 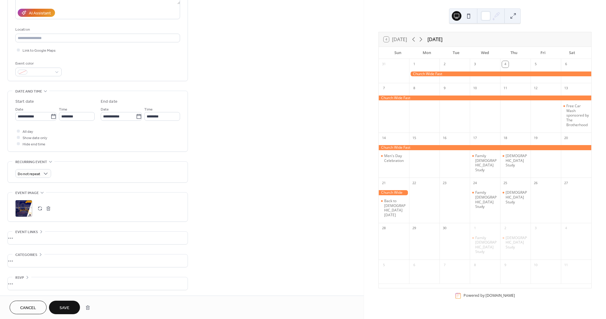 I want to click on div: 16, so click(x=445, y=138).